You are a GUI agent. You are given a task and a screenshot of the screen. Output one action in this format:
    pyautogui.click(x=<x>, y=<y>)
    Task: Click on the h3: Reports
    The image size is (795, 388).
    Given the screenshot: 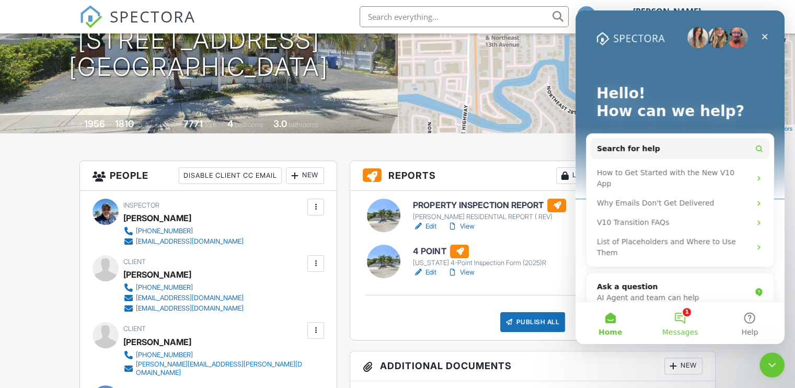 What is the action you would take?
    pyautogui.click(x=532, y=176)
    